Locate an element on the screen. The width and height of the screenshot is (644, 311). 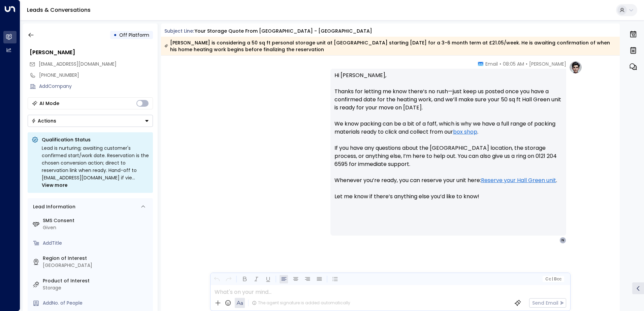
span: View more is located at coordinates (54, 185).